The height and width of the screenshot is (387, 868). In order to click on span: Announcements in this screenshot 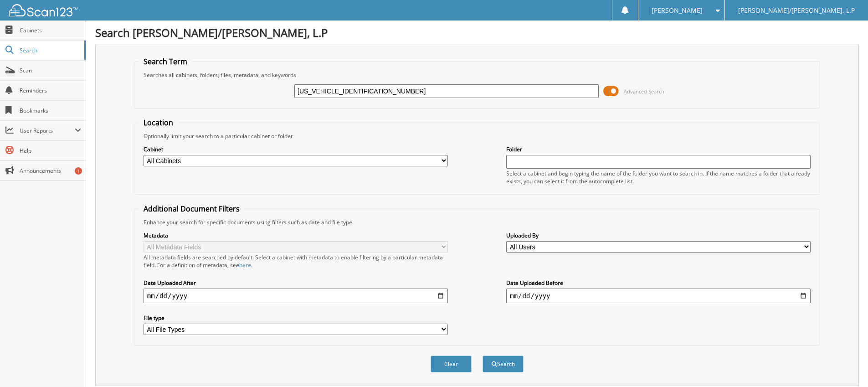, I will do `click(50, 170)`.